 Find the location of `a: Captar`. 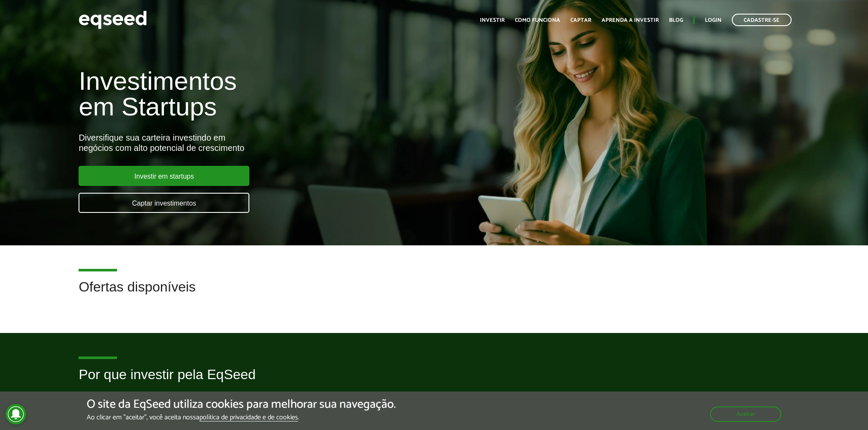

a: Captar is located at coordinates (581, 20).